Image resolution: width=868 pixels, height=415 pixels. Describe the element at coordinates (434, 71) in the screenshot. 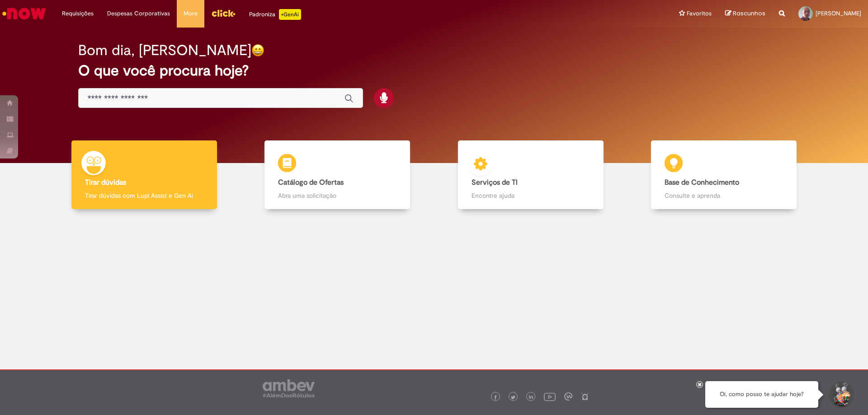

I see `h2: O que você procura hoje?` at that location.